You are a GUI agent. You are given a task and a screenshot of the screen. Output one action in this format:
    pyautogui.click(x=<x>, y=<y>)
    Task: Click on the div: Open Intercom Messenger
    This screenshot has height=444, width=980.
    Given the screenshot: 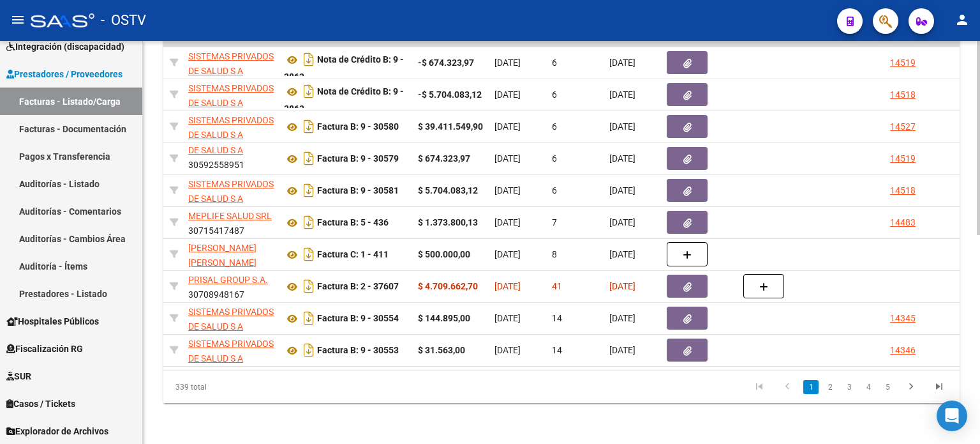 What is the action you would take?
    pyautogui.click(x=952, y=416)
    